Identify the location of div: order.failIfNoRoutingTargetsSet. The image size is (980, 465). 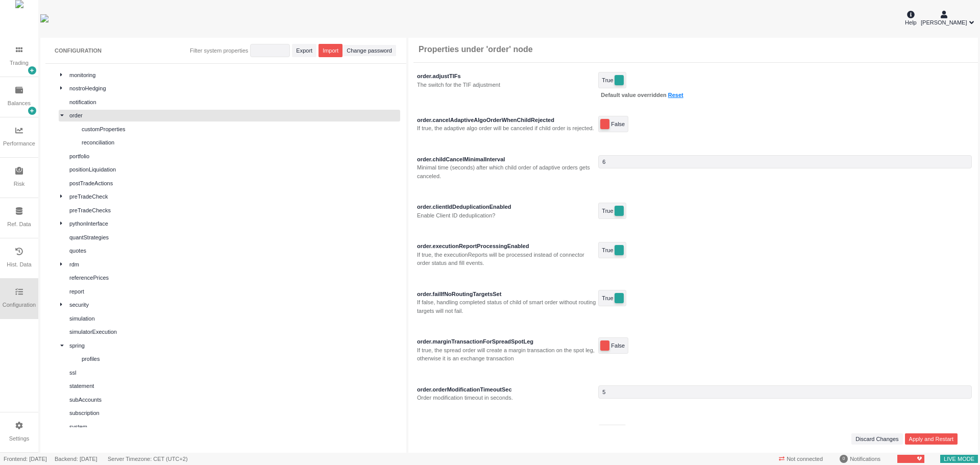
(506, 295).